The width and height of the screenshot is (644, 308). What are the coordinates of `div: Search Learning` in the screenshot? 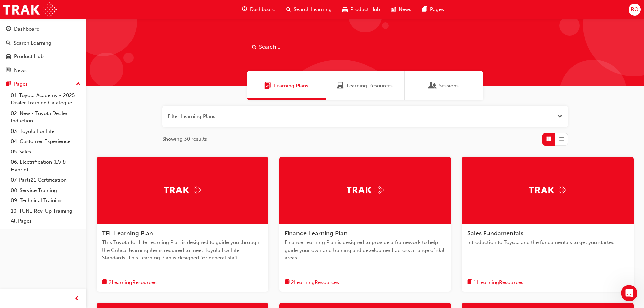 It's located at (33, 43).